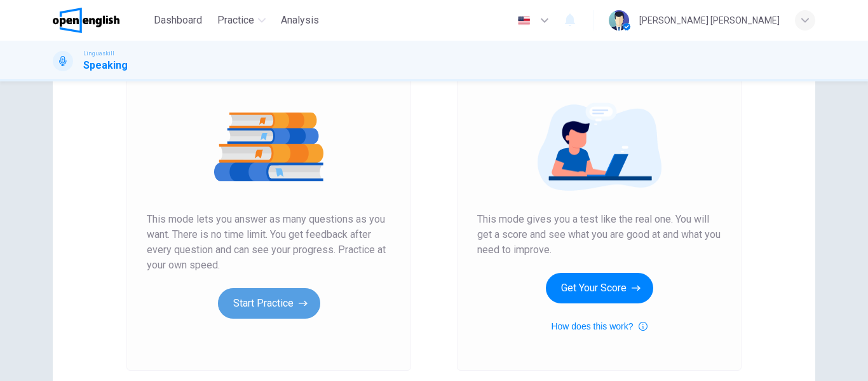  I want to click on button: Get Your Score, so click(599, 288).